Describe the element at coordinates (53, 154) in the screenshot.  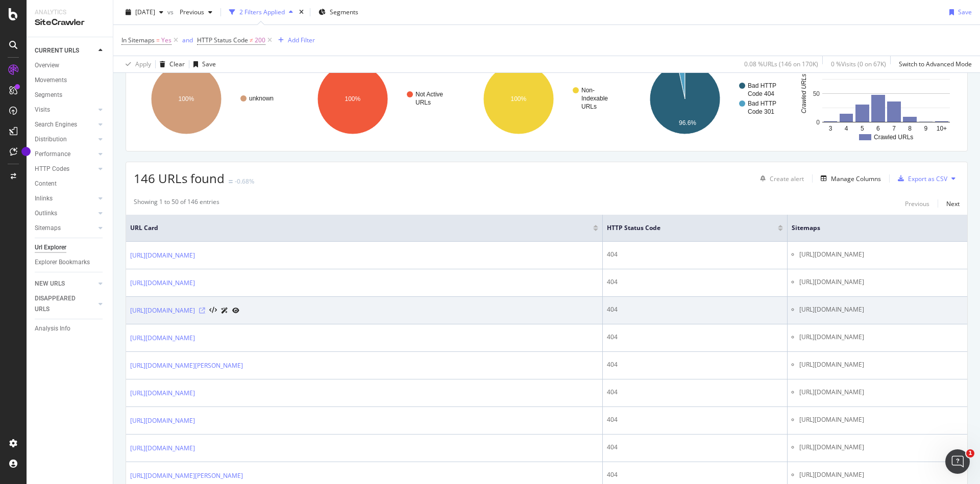
I see `div: Performance` at that location.